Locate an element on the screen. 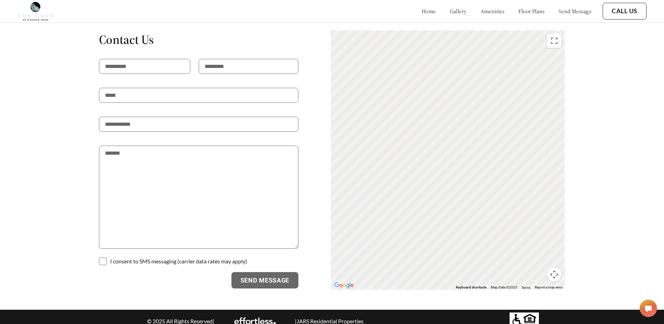  button: Call Us is located at coordinates (624, 11).